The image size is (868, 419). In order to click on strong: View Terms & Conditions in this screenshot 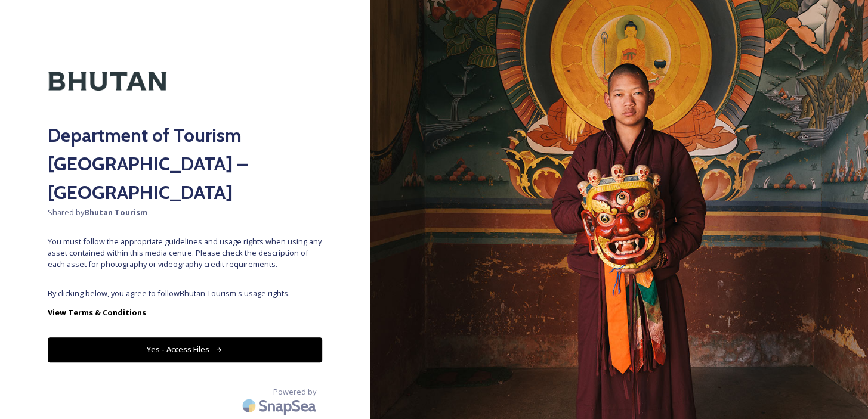, I will do `click(96, 312)`.